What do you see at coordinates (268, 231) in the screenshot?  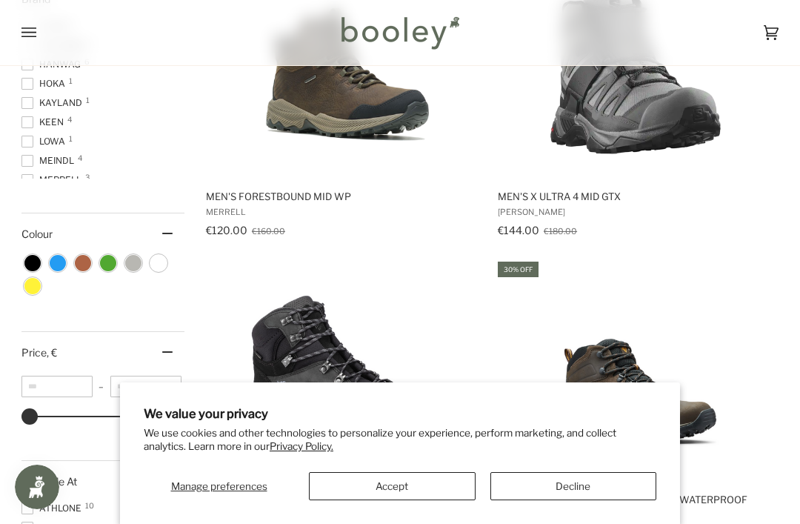 I see `span: €160.00` at bounding box center [268, 231].